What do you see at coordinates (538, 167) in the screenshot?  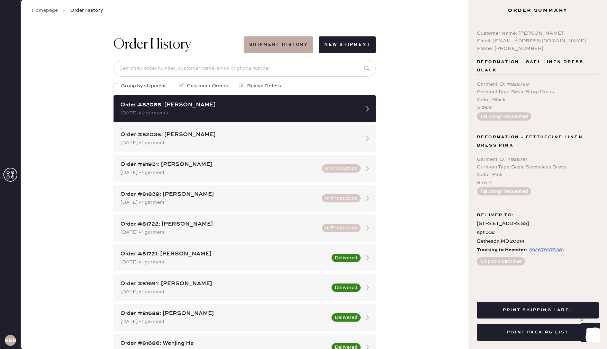 I see `div: Garment Type : Basic Sleeveless Dress` at bounding box center [538, 167].